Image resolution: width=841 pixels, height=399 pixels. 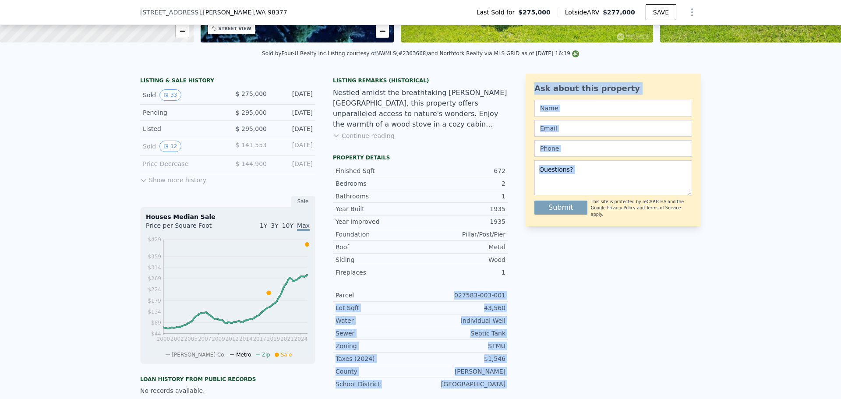 I want to click on div: LISTING & SALE HISTORY, so click(x=228, y=81).